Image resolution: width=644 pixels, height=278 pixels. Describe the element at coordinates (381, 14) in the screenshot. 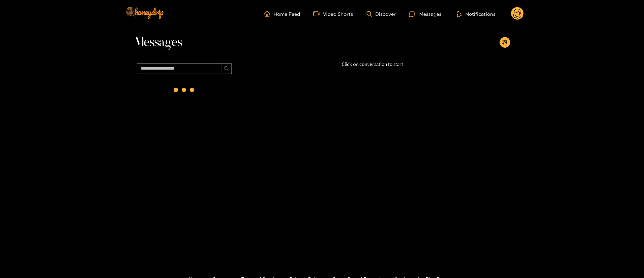

I see `a: Discover` at that location.